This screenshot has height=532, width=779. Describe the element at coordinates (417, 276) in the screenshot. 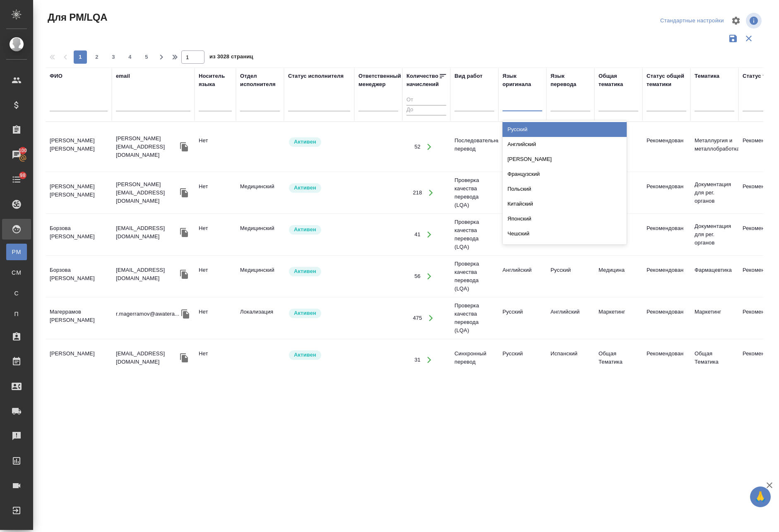

I see `div: 56` at that location.